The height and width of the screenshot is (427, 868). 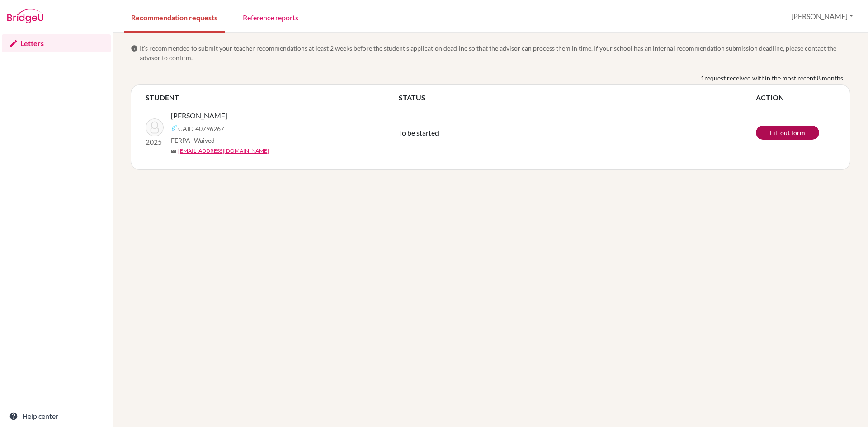 What do you see at coordinates (174, 128) in the screenshot?
I see `img: Common App logo` at bounding box center [174, 128].